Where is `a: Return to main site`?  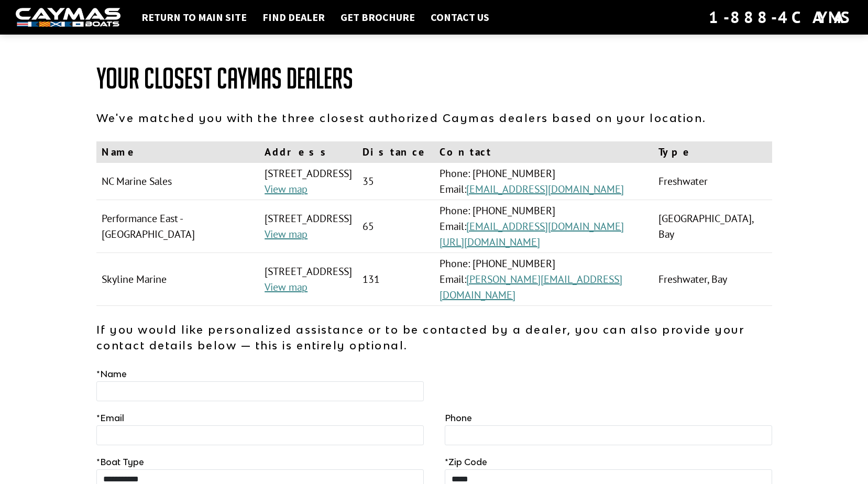 a: Return to main site is located at coordinates (194, 17).